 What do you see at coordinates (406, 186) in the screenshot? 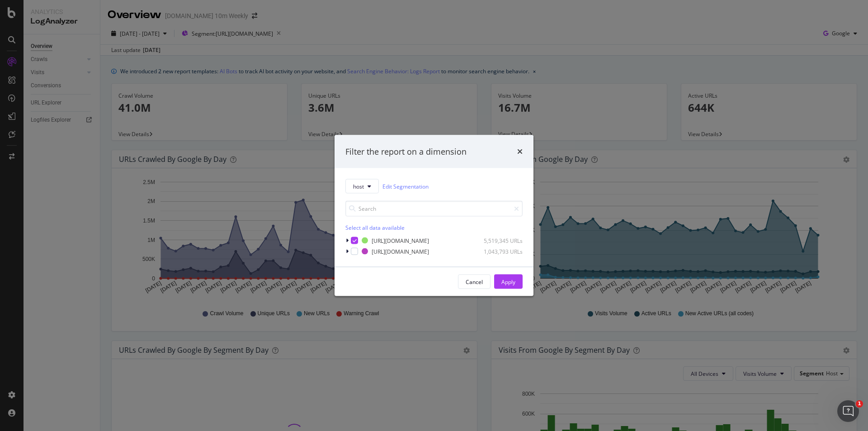
I see `a: Edit Segmentation` at bounding box center [406, 186].